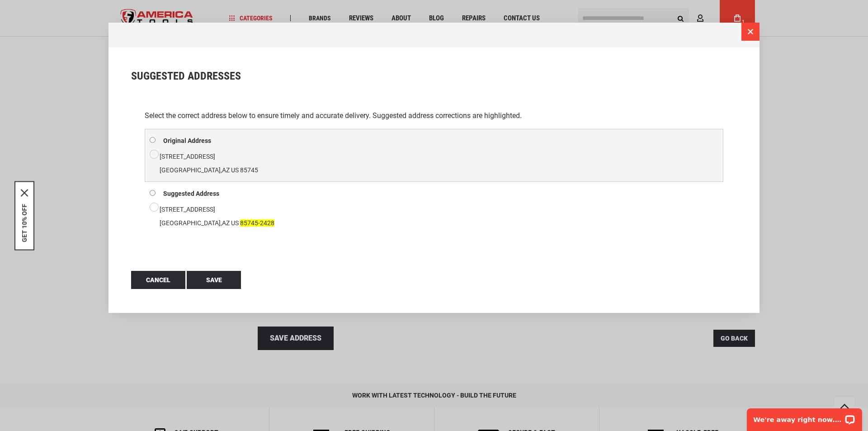 This screenshot has width=868, height=431. What do you see at coordinates (249, 170) in the screenshot?
I see `span: 85745` at bounding box center [249, 170].